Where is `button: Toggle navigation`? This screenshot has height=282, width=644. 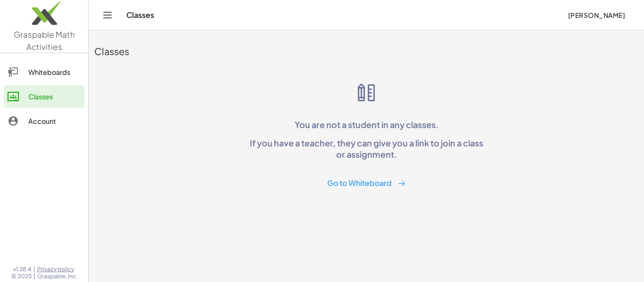 button: Toggle navigation is located at coordinates (107, 15).